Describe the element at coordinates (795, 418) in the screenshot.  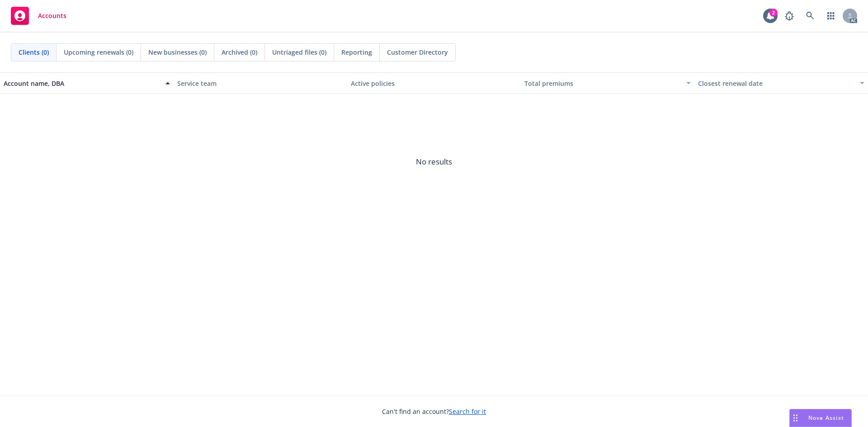
I see `div: Drag to move` at that location.